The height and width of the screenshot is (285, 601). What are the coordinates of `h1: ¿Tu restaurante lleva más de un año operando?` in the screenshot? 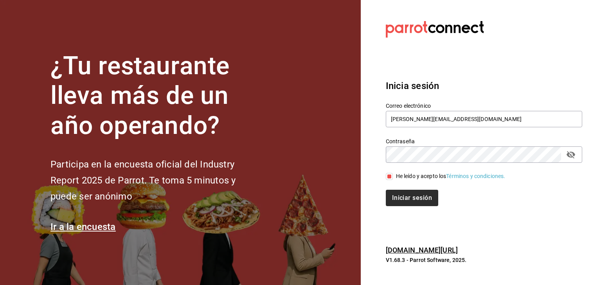 It's located at (156, 96).